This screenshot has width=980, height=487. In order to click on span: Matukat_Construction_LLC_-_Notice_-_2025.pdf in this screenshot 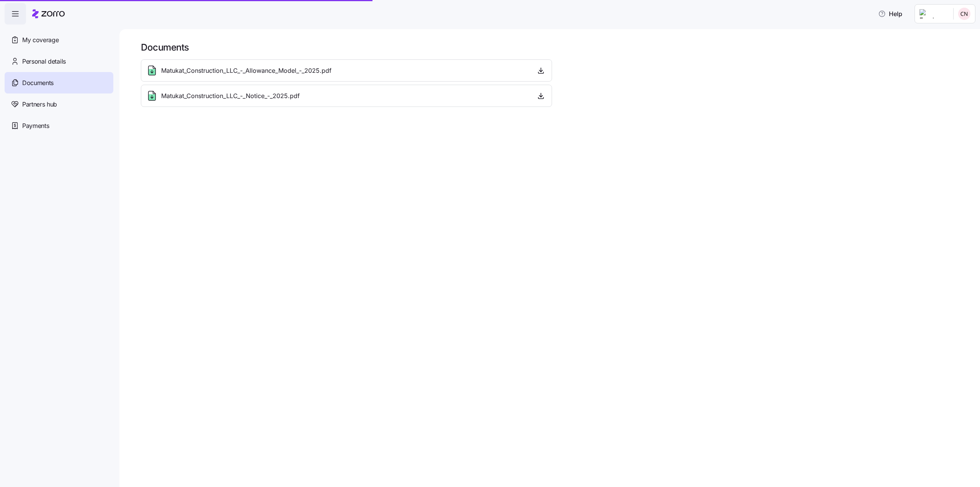, I will do `click(230, 96)`.